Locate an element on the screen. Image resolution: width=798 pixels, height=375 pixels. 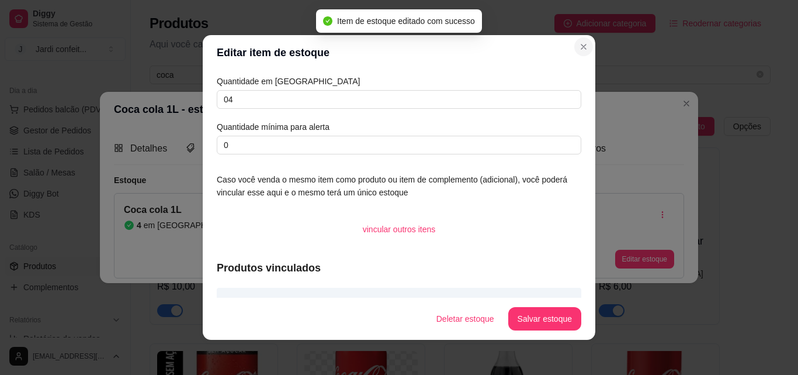
span: check-circle is located at coordinates (328, 21).